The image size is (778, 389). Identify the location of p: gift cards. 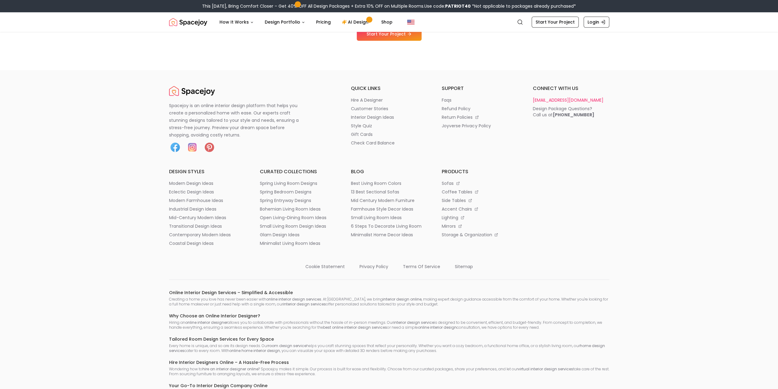
(362, 134).